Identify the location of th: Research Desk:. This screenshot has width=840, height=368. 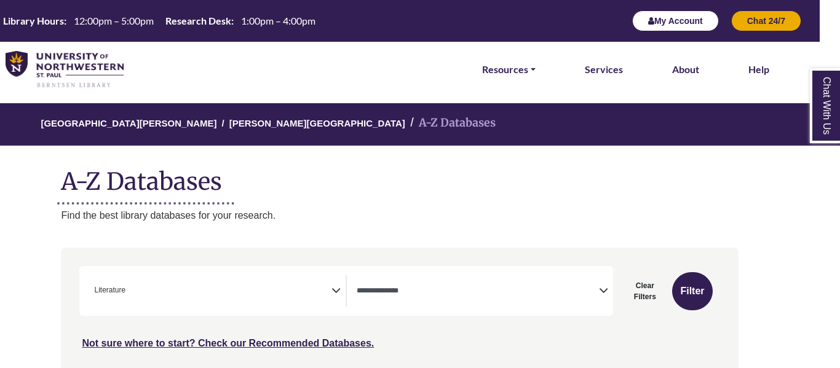
(197, 20).